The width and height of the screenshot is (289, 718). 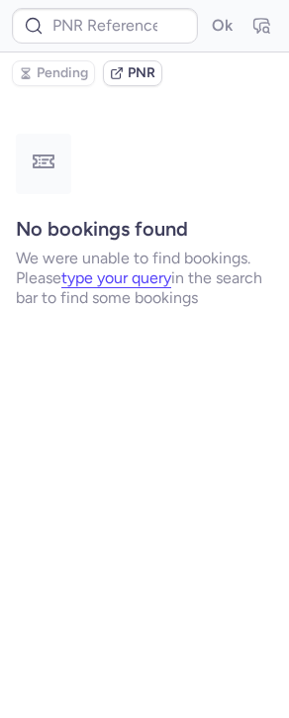 I want to click on button: PNR, so click(x=133, y=73).